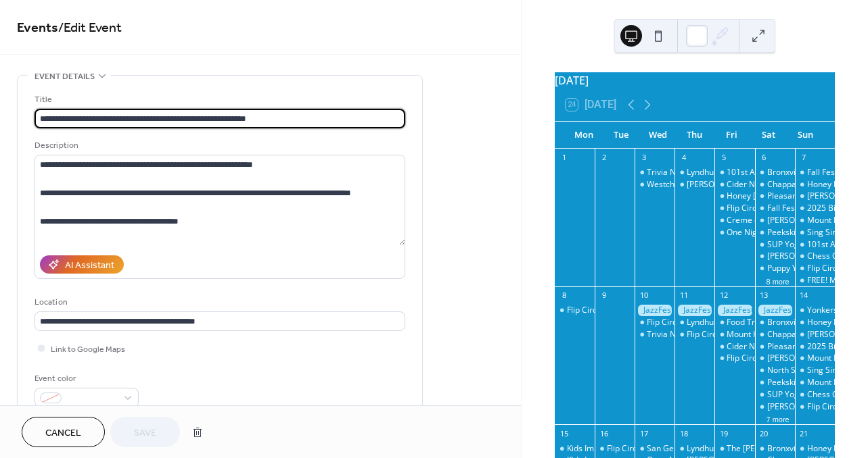  Describe the element at coordinates (723, 433) in the screenshot. I see `div: 19` at that location.